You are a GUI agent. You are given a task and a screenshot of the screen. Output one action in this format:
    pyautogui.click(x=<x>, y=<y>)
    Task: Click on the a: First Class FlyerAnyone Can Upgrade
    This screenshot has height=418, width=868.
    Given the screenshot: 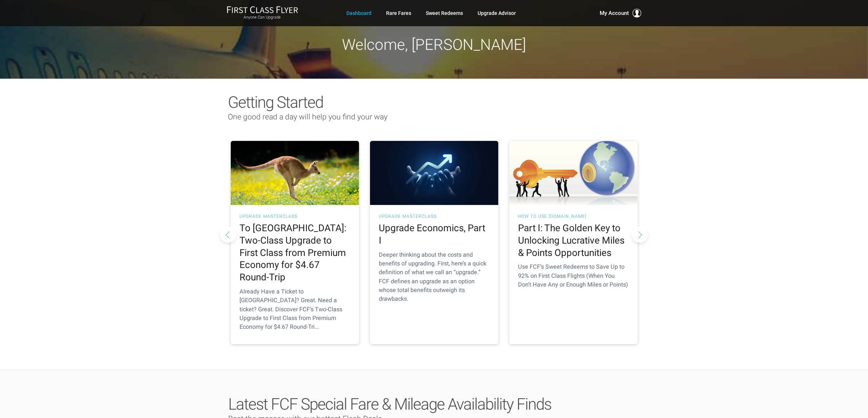 What is the action you would take?
    pyautogui.click(x=263, y=13)
    